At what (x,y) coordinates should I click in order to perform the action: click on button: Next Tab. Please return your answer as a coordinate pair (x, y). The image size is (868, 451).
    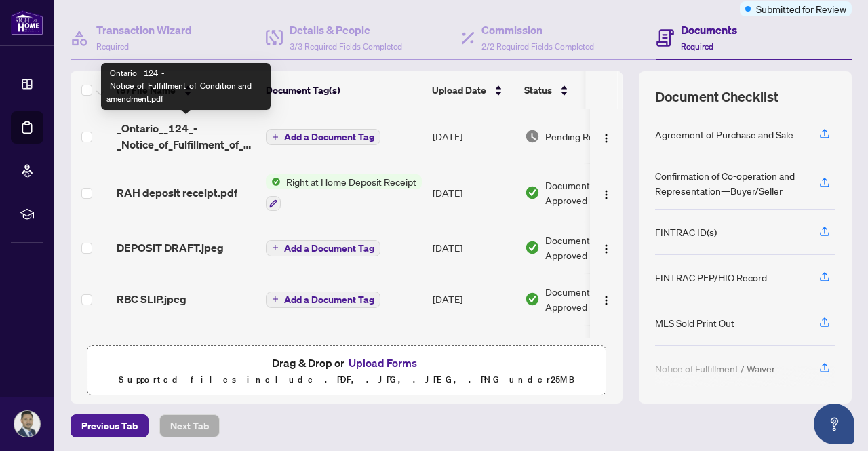
    Looking at the image, I should click on (189, 426).